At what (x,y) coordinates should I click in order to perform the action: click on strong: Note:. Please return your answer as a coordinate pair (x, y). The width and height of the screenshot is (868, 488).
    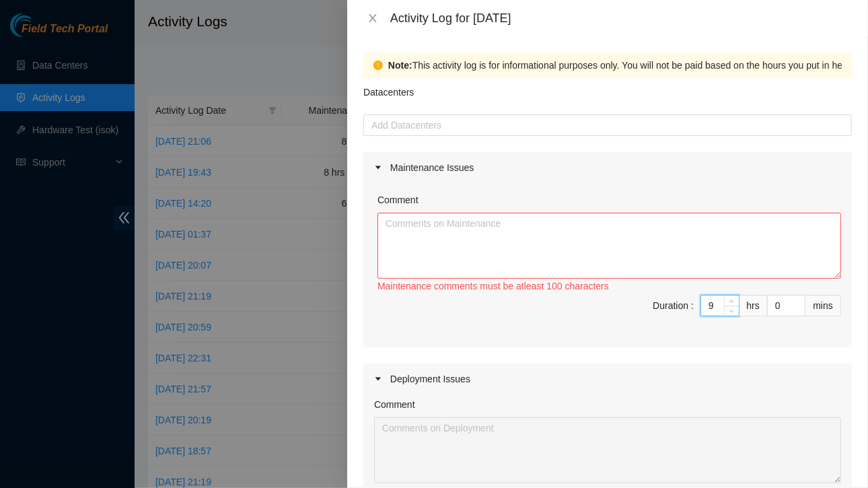
    Looking at the image, I should click on (400, 66).